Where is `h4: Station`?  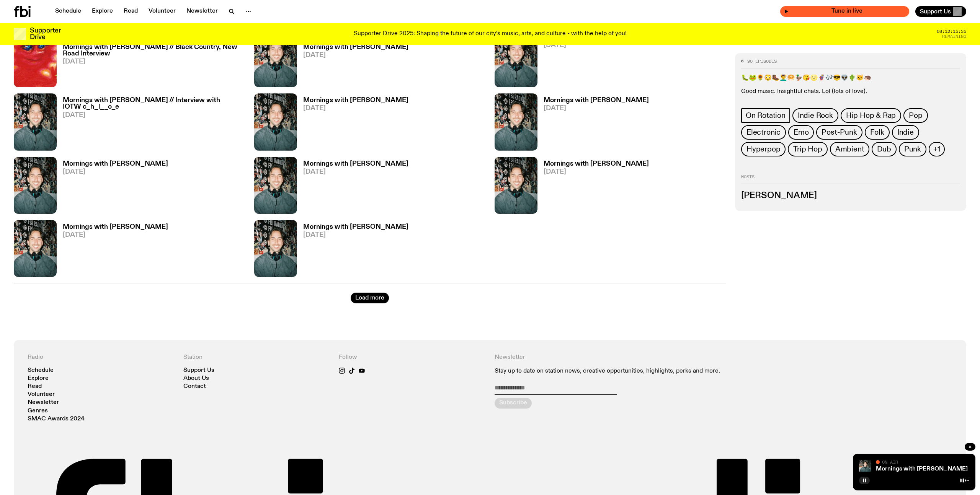
h4: Station is located at coordinates (257, 357).